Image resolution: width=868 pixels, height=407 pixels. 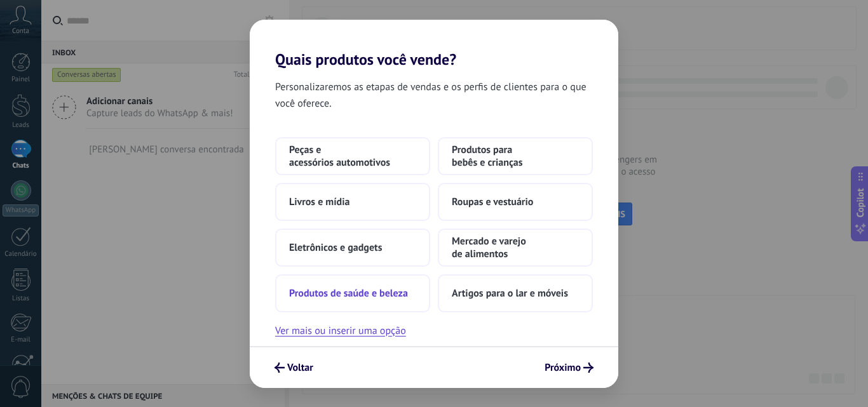 I want to click on span: Próximo, so click(x=562, y=368).